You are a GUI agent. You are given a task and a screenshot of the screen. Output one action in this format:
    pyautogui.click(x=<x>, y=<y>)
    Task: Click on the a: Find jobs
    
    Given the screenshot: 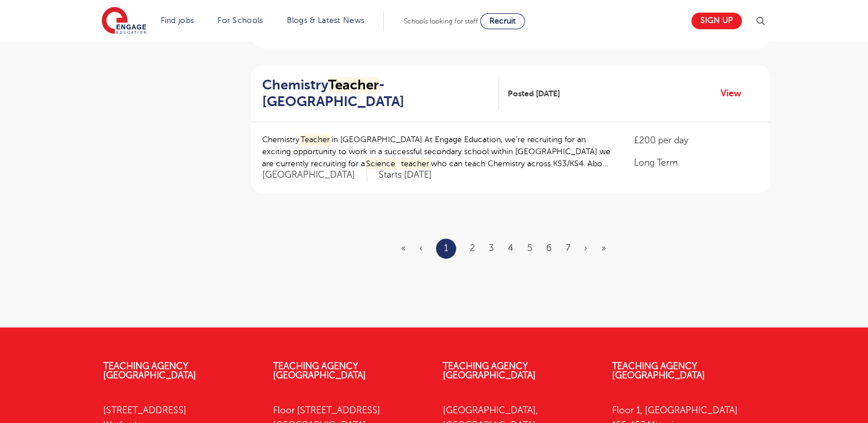 What is the action you would take?
    pyautogui.click(x=177, y=20)
    